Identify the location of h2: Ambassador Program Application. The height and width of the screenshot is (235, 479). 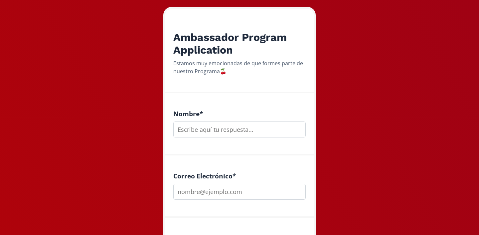
(239, 44).